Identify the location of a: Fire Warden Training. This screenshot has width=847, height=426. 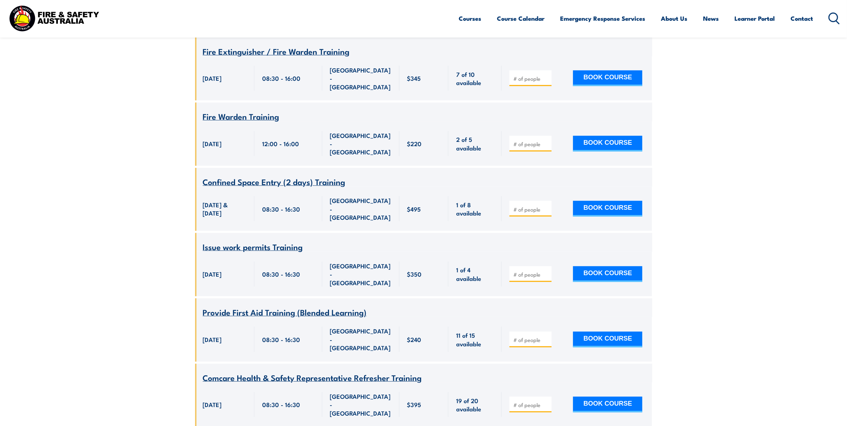
(241, 117).